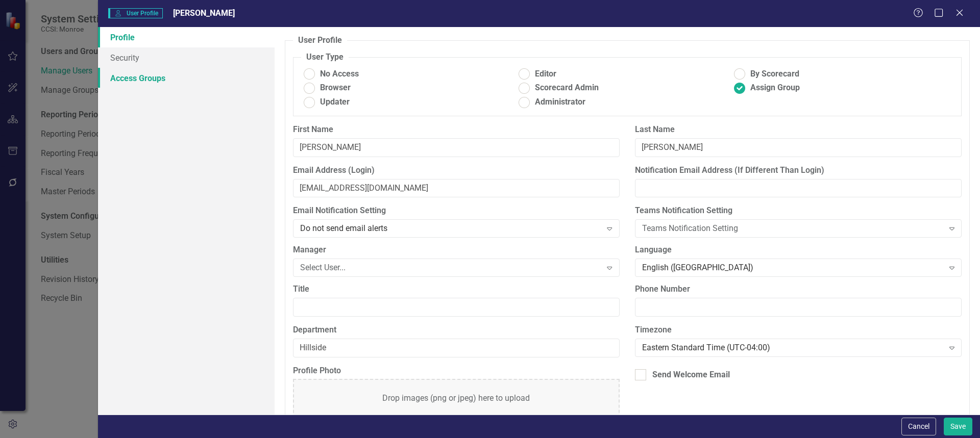  Describe the element at coordinates (456, 398) in the screenshot. I see `div: Drop images (png or jpeg) here to upload` at that location.